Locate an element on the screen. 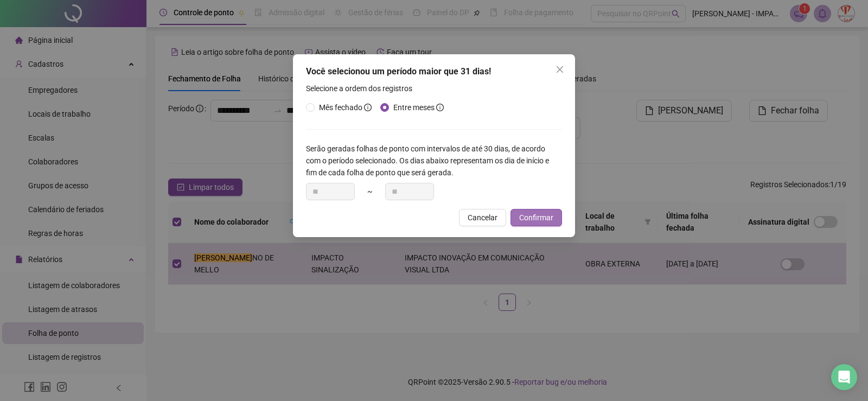 This screenshot has height=401, width=868. span: Entre meses is located at coordinates (414, 107).